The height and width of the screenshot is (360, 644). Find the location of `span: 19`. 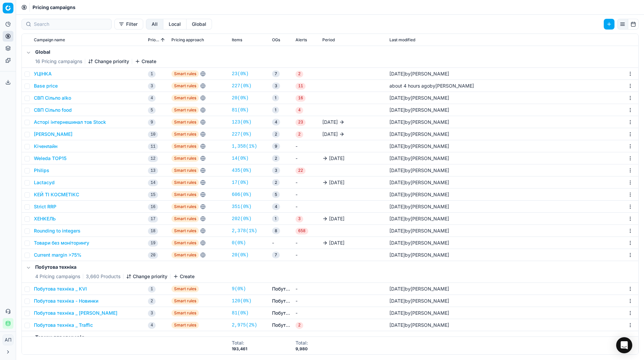

span: 19 is located at coordinates (153, 243).